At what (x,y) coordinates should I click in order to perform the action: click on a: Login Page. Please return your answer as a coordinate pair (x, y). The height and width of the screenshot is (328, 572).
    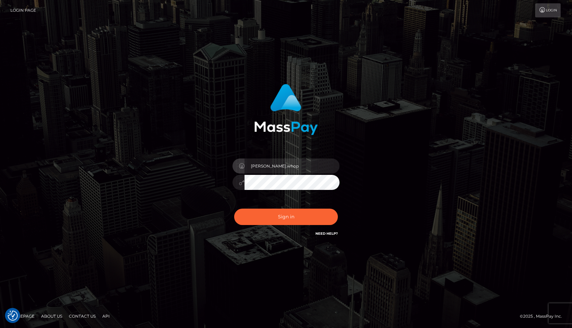
    Looking at the image, I should click on (23, 10).